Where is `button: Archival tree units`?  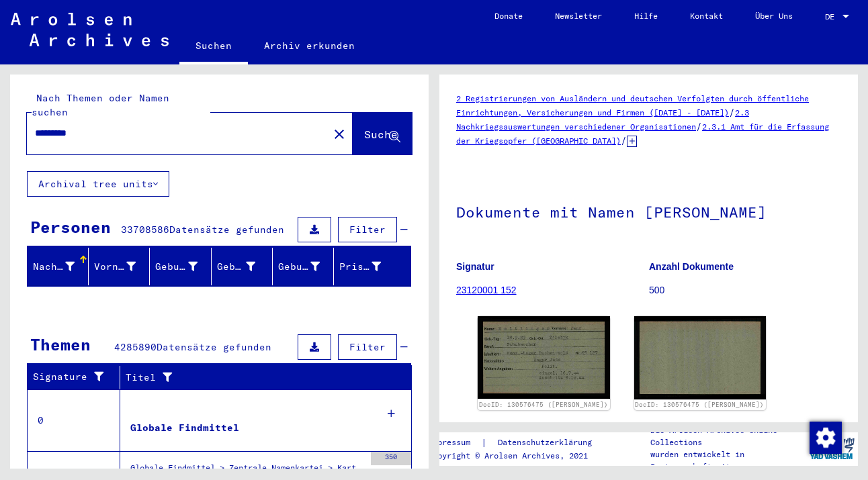
button: Archival tree units is located at coordinates (98, 184).